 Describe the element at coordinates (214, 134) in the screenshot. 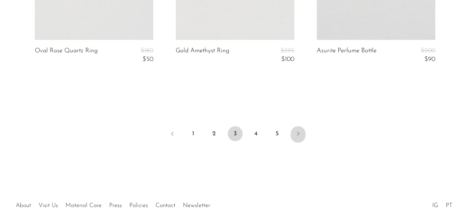

I see `a: 2` at that location.